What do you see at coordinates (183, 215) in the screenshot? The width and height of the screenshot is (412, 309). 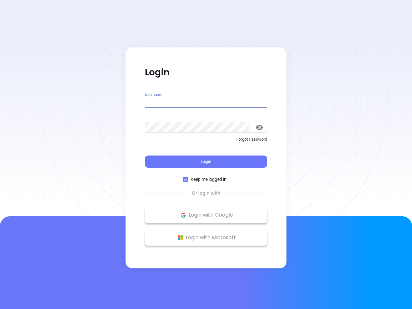 I see `img: Google Logo` at bounding box center [183, 215].